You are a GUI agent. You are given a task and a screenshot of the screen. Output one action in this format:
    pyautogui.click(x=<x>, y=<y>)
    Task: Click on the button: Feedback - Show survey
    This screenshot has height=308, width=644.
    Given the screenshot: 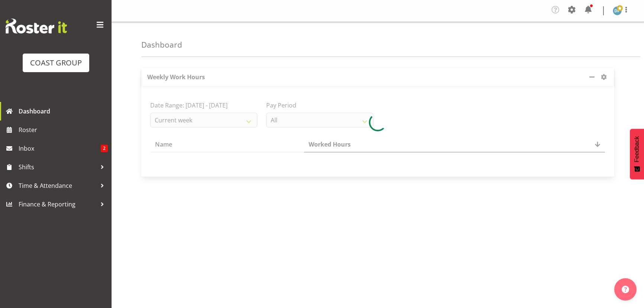 What is the action you would take?
    pyautogui.click(x=637, y=154)
    